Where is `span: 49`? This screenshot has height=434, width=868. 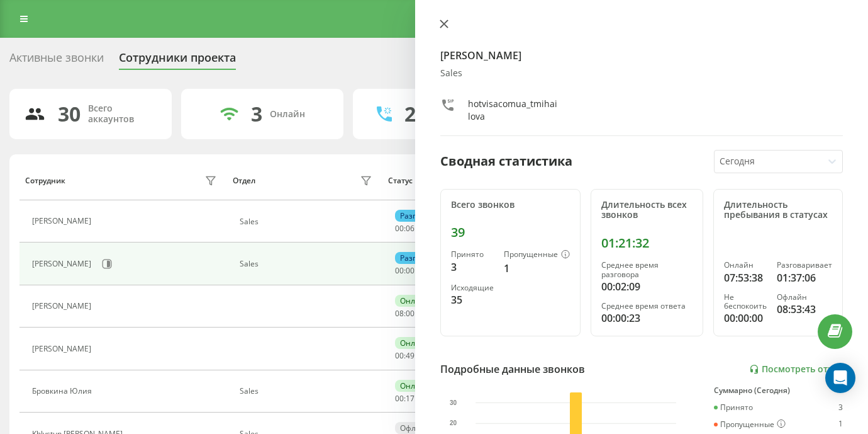
span: 49 is located at coordinates (410, 355).